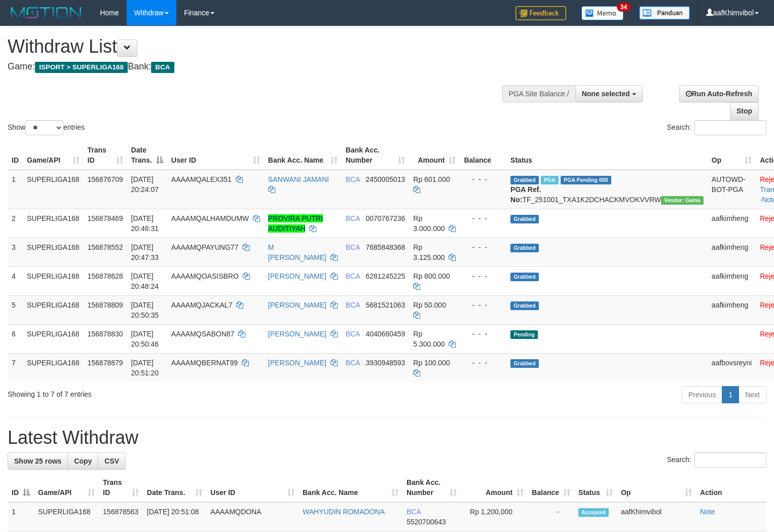 The height and width of the screenshot is (532, 774). Describe the element at coordinates (256, 66) in the screenshot. I see `h4: Game: Bank:` at that location.